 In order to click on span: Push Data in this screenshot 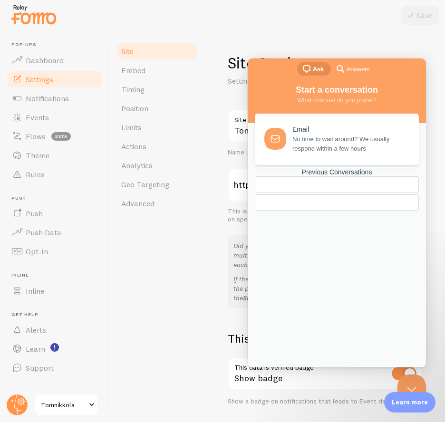, I will do `click(43, 233)`.